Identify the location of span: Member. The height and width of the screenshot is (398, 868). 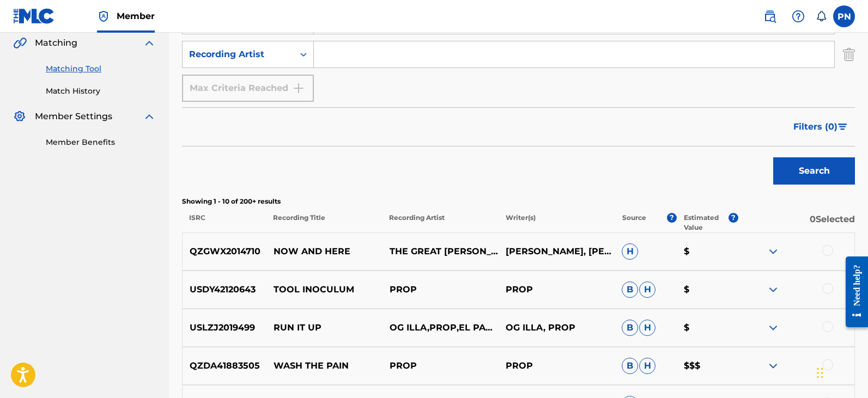
(136, 16).